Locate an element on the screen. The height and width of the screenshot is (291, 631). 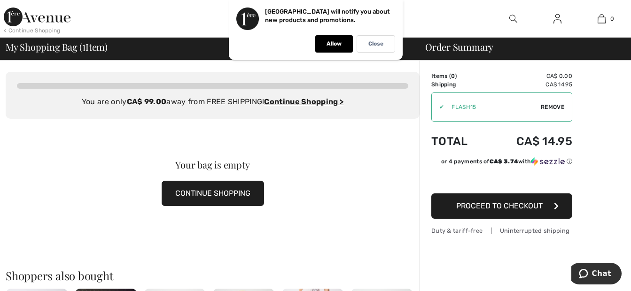
strong: CA$ 99.00 is located at coordinates (147, 101).